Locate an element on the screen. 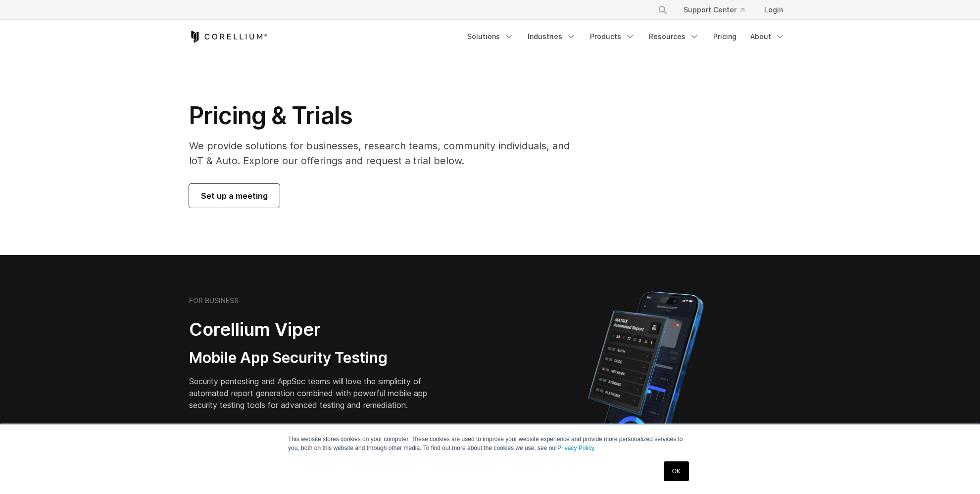 The height and width of the screenshot is (494, 980). h6: FOR BUSINESS is located at coordinates (214, 301).